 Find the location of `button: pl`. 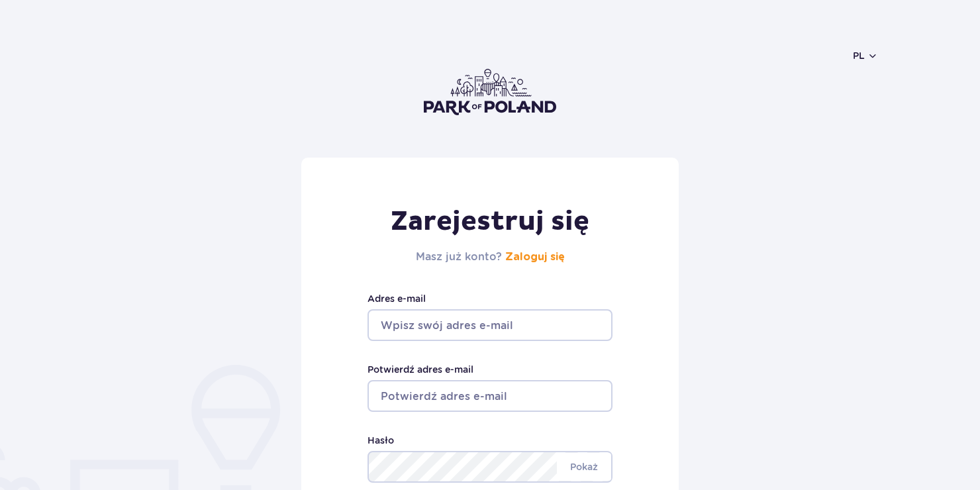

button: pl is located at coordinates (866, 55).